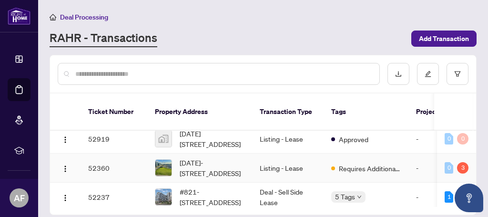 Image resolution: width=488 pixels, height=217 pixels. What do you see at coordinates (354, 139) in the screenshot?
I see `span: Approved` at bounding box center [354, 139].